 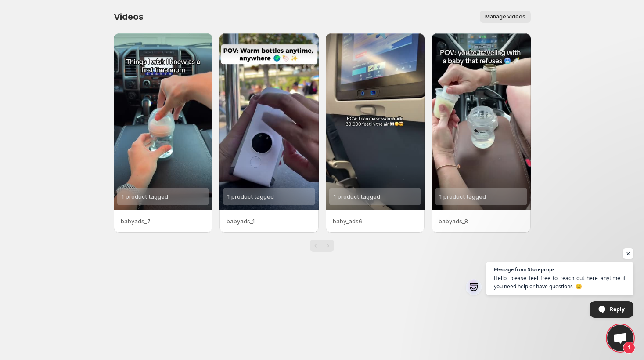 What do you see at coordinates (375, 221) in the screenshot?
I see `p: baby_ads6` at bounding box center [375, 221].